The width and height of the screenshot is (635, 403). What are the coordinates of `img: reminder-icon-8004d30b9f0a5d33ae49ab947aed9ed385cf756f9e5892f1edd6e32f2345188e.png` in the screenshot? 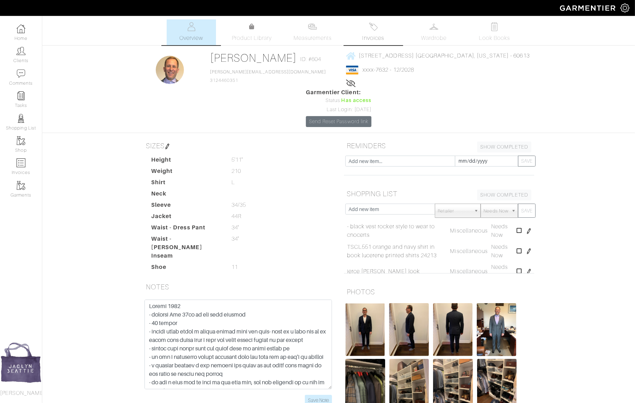 It's located at (21, 96).